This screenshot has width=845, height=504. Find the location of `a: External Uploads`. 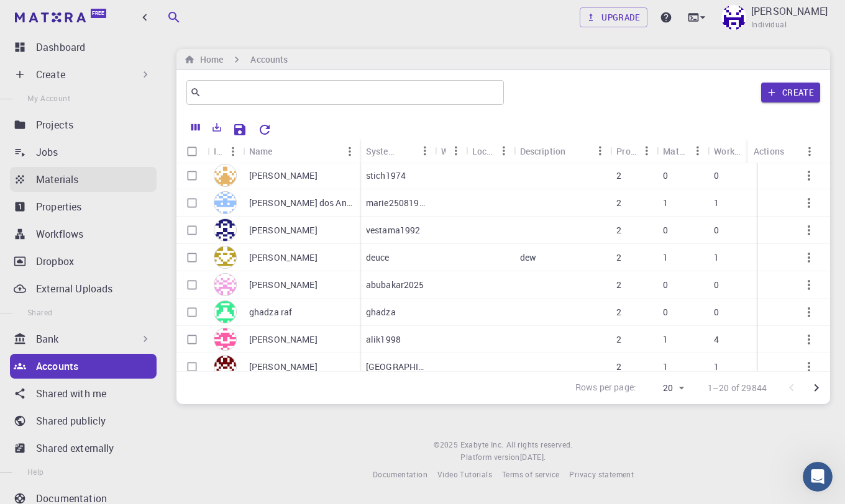

a: External Uploads is located at coordinates (83, 289).